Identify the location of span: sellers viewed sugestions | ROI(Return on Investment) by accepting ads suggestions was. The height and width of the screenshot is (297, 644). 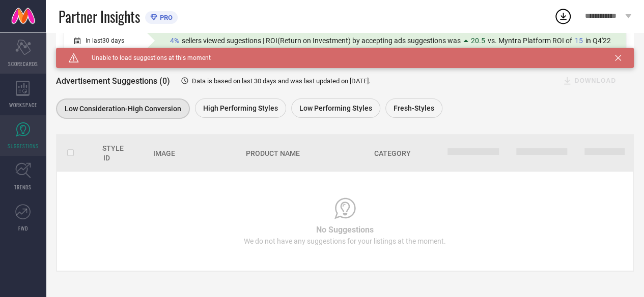
(321, 41).